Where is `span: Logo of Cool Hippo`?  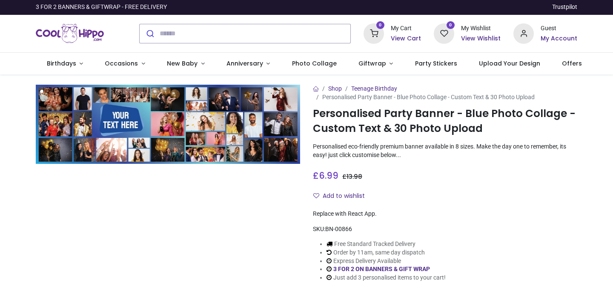
span: Logo of Cool Hippo is located at coordinates (70, 34).